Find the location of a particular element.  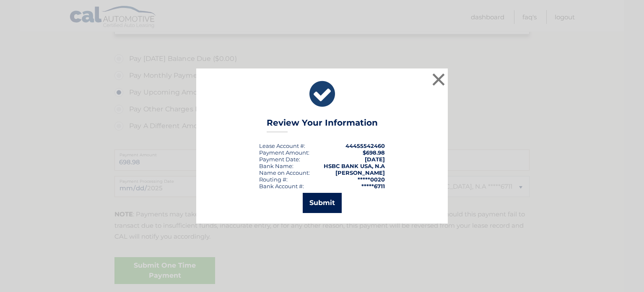

div: Payment Amount: is located at coordinates (284, 153).